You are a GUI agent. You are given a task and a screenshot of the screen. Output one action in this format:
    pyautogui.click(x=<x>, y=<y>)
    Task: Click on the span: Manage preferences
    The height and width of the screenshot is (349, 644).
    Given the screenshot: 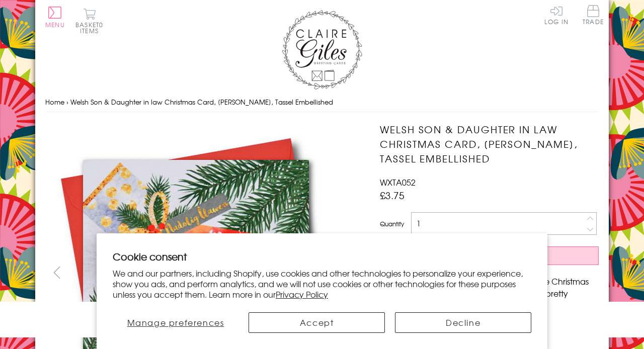 What is the action you would take?
    pyautogui.click(x=175, y=323)
    